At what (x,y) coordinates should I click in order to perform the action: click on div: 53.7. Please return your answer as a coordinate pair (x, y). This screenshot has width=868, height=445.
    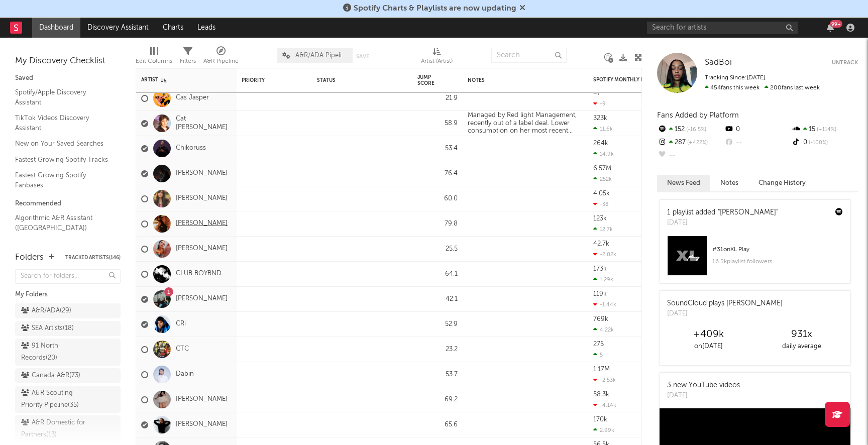
    Looking at the image, I should click on (437, 375).